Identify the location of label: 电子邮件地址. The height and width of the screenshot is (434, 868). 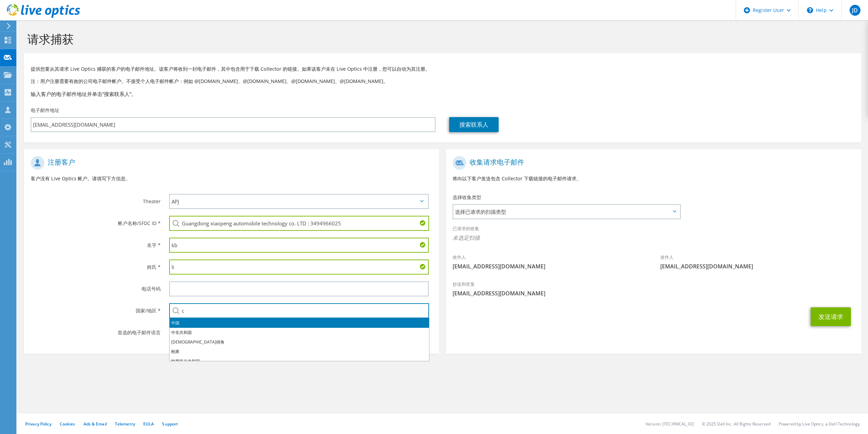
(45, 110).